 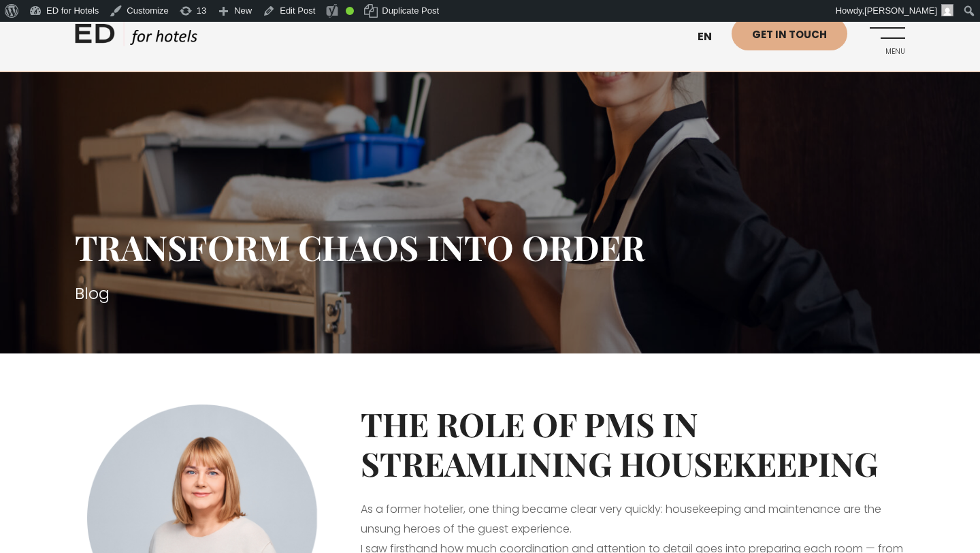 What do you see at coordinates (490, 294) in the screenshot?
I see `h3: Blog` at bounding box center [490, 294].